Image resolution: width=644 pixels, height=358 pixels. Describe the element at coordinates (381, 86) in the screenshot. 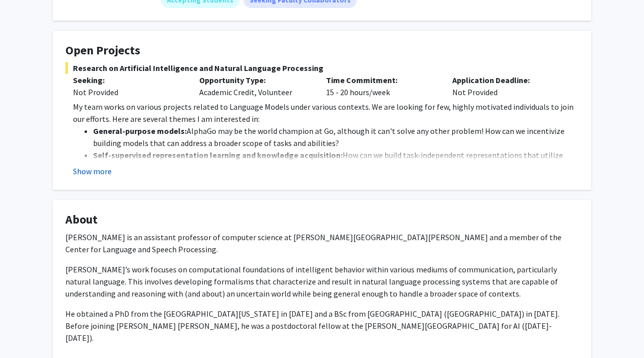

I see `div: 15 - 20 hours/week` at that location.